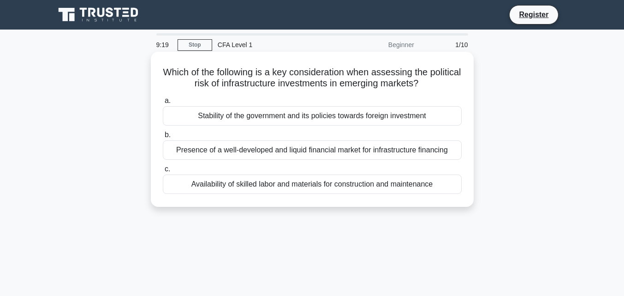 This screenshot has height=296, width=624. I want to click on a: Stop, so click(195, 45).